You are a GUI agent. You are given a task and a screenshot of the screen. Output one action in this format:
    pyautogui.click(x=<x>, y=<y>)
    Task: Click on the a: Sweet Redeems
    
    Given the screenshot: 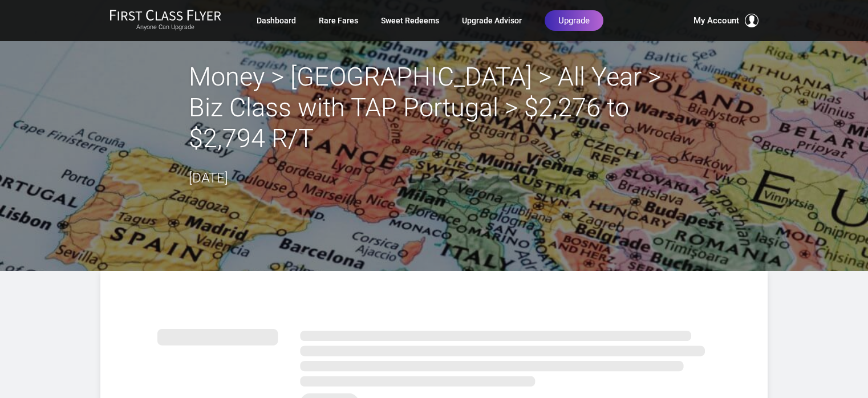 What is the action you would take?
    pyautogui.click(x=410, y=20)
    